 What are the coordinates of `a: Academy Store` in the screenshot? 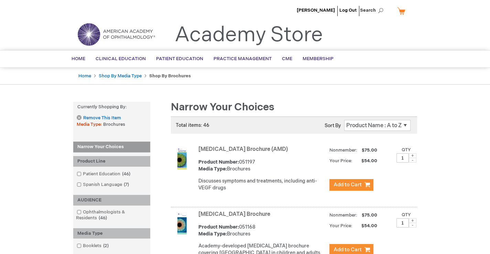 It's located at (249, 35).